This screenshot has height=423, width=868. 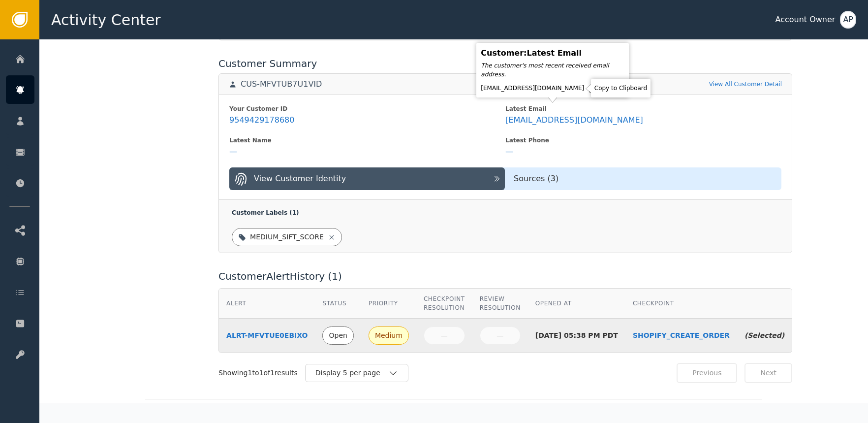 What do you see at coordinates (352, 373) in the screenshot?
I see `div: Display 5 per page` at bounding box center [352, 373].